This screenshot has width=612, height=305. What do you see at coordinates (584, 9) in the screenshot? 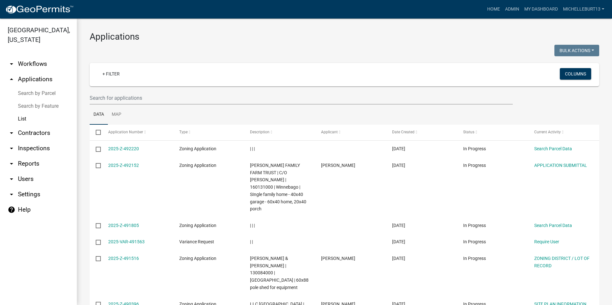
I see `a: michelleburt13` at bounding box center [584, 9].